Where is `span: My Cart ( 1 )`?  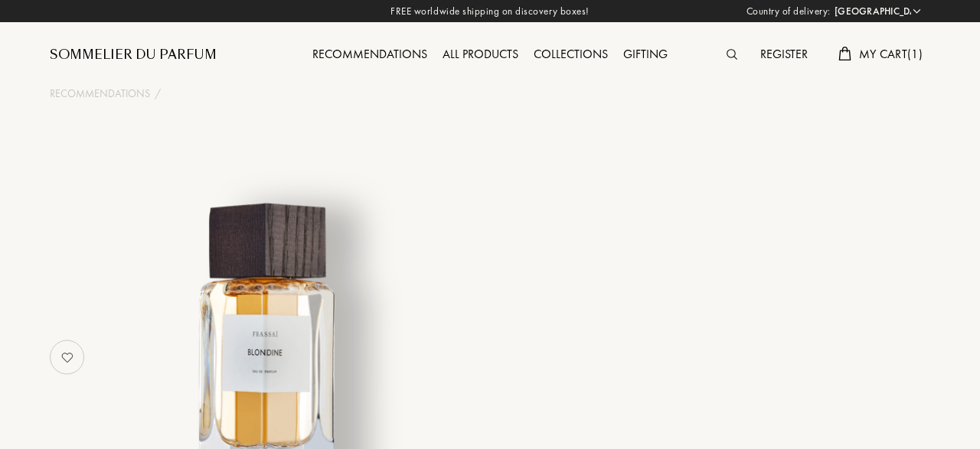 span: My Cart ( 1 ) is located at coordinates (890, 54).